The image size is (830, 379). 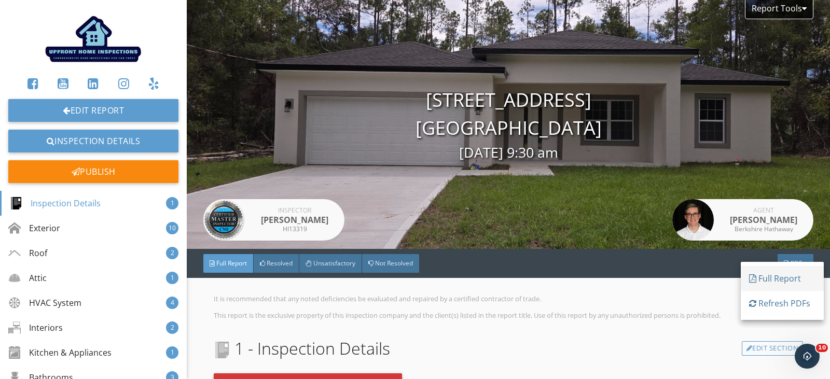 I want to click on div: 10, so click(x=172, y=228).